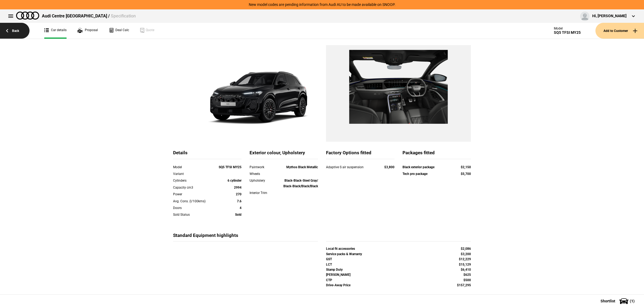 The width and height of the screenshot is (644, 308). What do you see at coordinates (341, 248) in the screenshot?
I see `strong: Local fit accessories` at bounding box center [341, 248].